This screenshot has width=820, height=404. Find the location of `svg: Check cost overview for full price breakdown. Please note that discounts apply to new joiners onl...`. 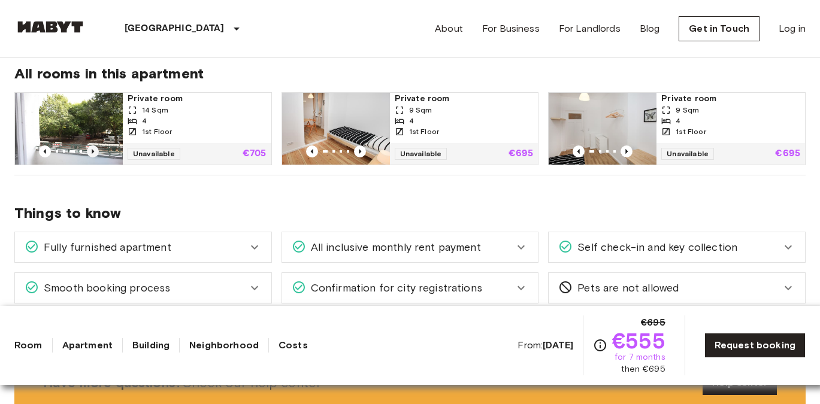

svg: Check cost overview for full price breakdown. Please note that discounts apply to new joiners onl... is located at coordinates (600, 346).